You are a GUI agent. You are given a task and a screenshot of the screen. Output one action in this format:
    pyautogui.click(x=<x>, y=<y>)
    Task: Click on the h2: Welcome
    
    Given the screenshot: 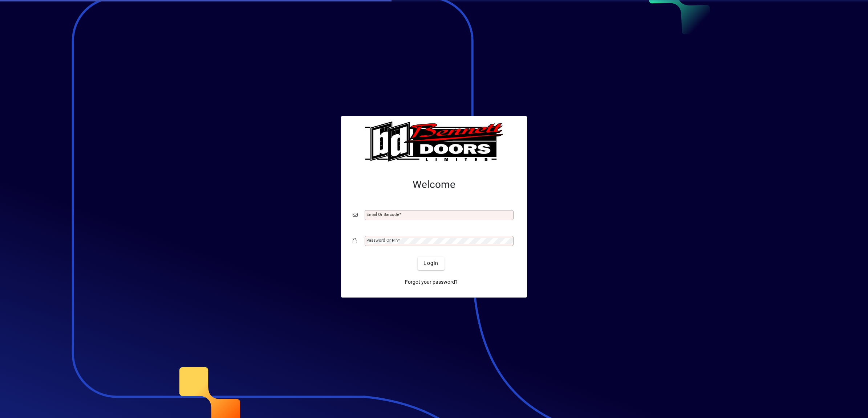 What is the action you would take?
    pyautogui.click(x=434, y=185)
    